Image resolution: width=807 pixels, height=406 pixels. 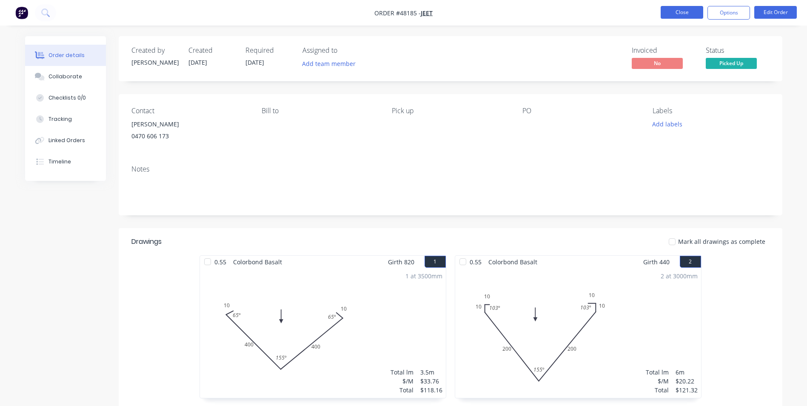 What do you see at coordinates (431, 381) in the screenshot?
I see `div: $33.76` at bounding box center [431, 381].